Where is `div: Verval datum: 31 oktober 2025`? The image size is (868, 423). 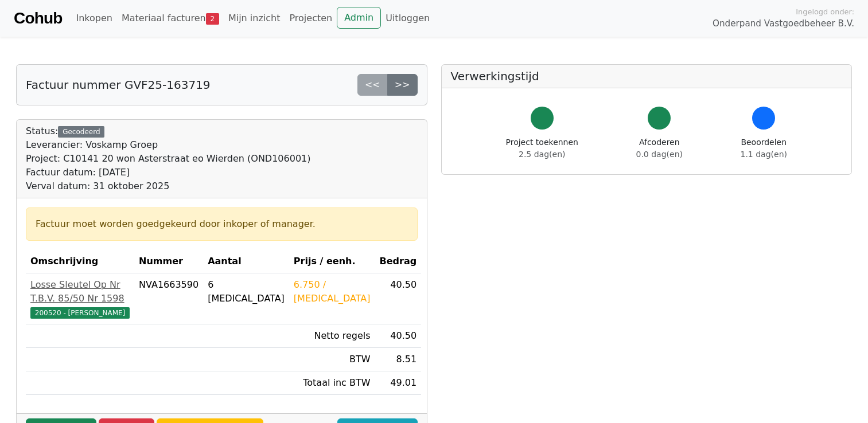 div: Verval datum: 31 oktober 2025 is located at coordinates (168, 186).